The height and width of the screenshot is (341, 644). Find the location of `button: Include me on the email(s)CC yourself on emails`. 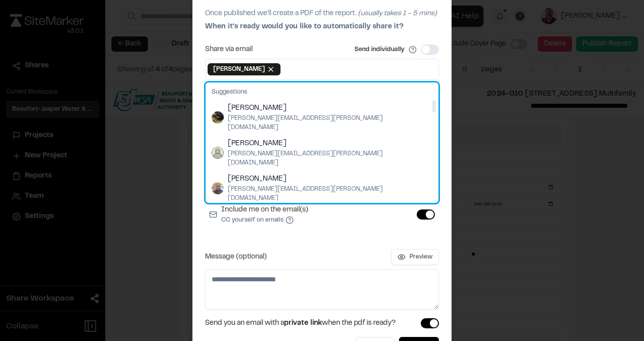

button: Include me on the email(s)CC yourself on emails is located at coordinates (290, 220).